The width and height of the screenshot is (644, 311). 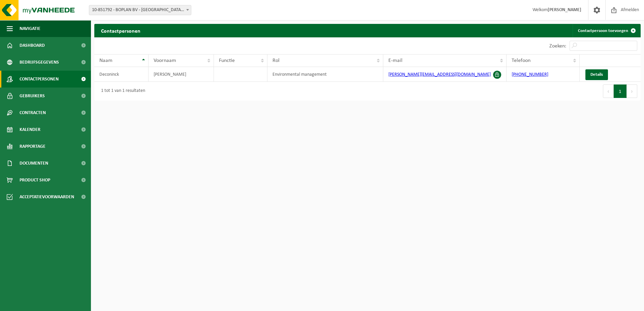 What do you see at coordinates (631, 91) in the screenshot?
I see `button: Next` at bounding box center [631, 91].